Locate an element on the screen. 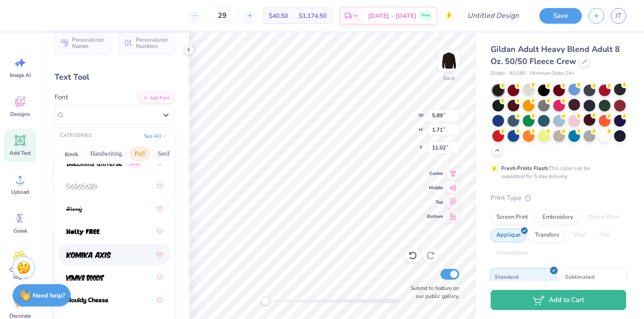 The image size is (644, 319). span: # G180 is located at coordinates (518, 74).